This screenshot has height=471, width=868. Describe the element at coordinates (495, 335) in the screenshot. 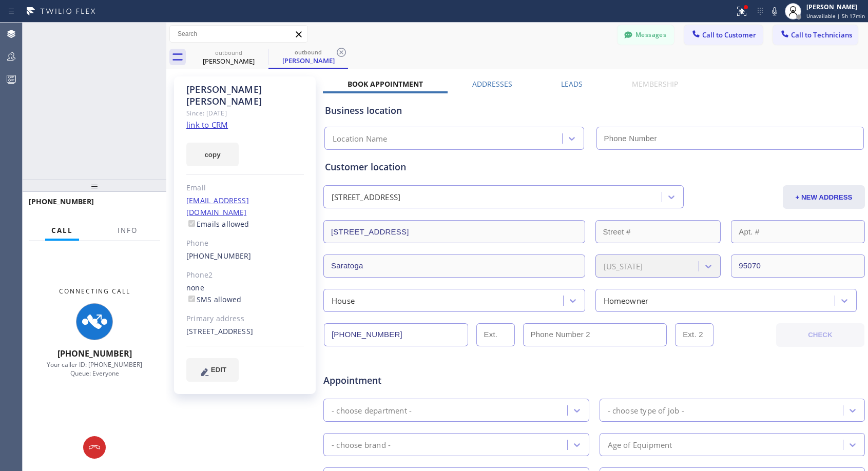

I see `input: Ext.` at that location.